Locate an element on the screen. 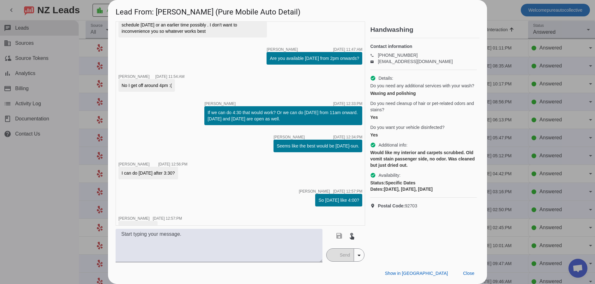 The height and width of the screenshot is (284, 595). button: Close is located at coordinates (468, 274).